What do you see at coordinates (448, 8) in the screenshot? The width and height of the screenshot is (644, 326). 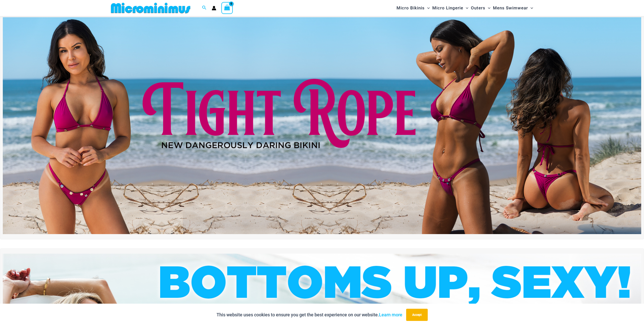 I see `span: Micro Lingerie` at bounding box center [448, 8].